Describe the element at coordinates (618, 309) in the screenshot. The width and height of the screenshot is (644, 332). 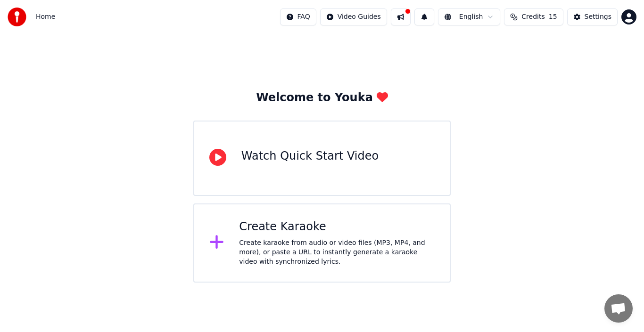
I see `div: Open chat` at that location.